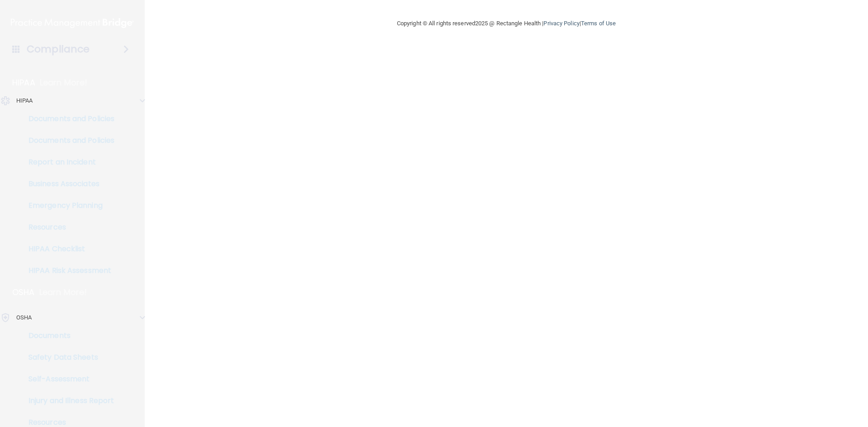 The height and width of the screenshot is (427, 868). I want to click on p: Documents, so click(67, 336).